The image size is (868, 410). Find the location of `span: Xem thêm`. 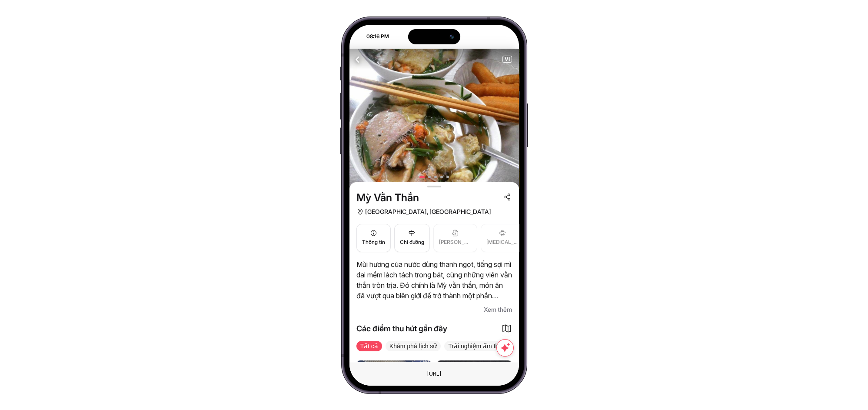

span: Xem thêm is located at coordinates (498, 309).